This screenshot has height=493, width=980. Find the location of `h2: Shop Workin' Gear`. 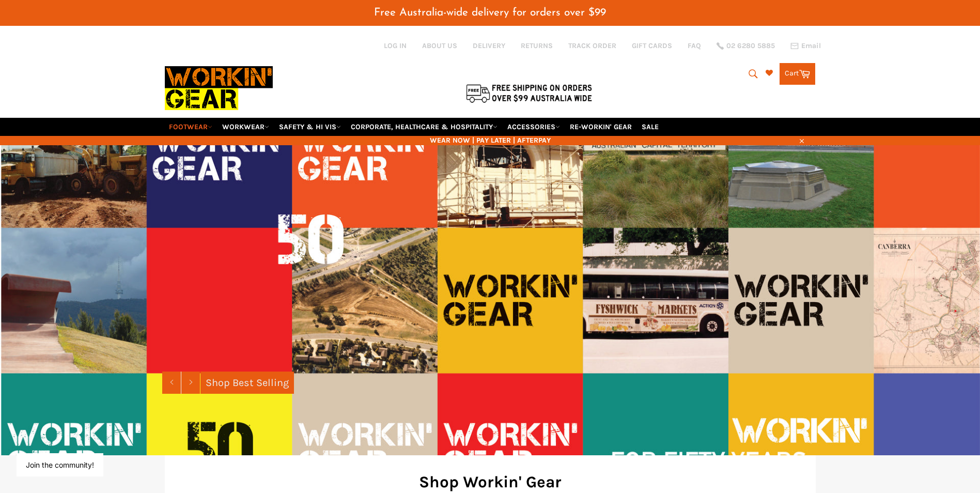

h2: Shop Workin' Gear is located at coordinates (490, 481).